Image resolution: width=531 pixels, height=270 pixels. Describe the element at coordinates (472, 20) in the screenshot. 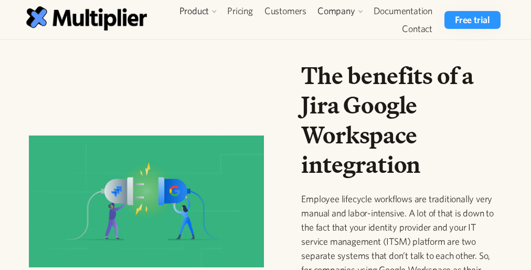

I see `a: Free trial` at that location.